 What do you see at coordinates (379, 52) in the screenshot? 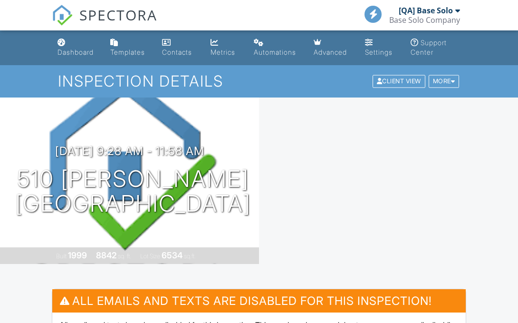
I see `div: Settings` at bounding box center [379, 52].